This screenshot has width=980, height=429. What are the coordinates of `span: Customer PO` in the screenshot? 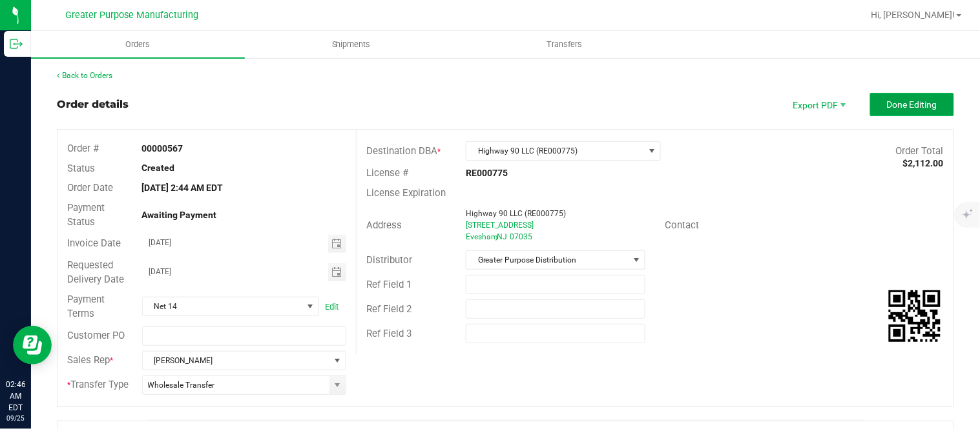 It's located at (96, 335).